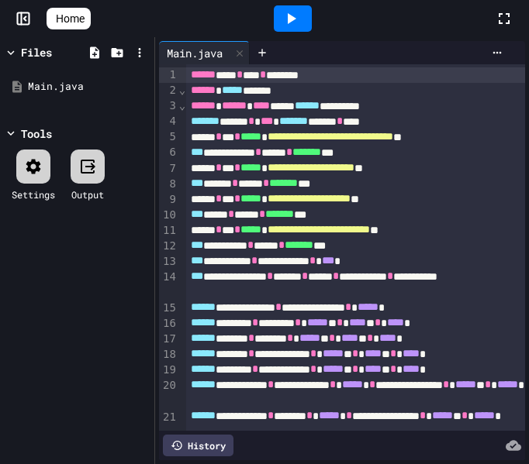 This screenshot has width=529, height=464. I want to click on div: 19, so click(168, 370).